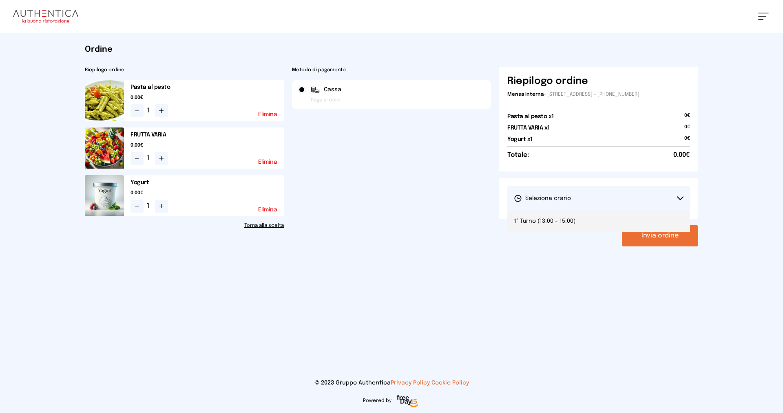 Image resolution: width=783 pixels, height=413 pixels. Describe the element at coordinates (377, 401) in the screenshot. I see `span: Powered by` at that location.